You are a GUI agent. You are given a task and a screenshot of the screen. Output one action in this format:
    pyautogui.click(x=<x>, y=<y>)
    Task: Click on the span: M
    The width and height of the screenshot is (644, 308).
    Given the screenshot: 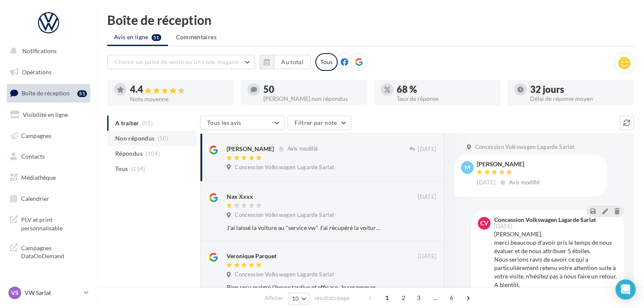 What is the action you would take?
    pyautogui.click(x=467, y=168)
    